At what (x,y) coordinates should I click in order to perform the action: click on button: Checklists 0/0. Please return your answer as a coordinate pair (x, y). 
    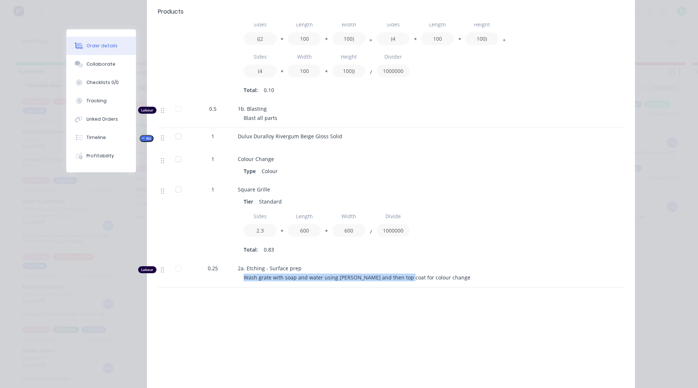
    Looking at the image, I should click on (101, 82).